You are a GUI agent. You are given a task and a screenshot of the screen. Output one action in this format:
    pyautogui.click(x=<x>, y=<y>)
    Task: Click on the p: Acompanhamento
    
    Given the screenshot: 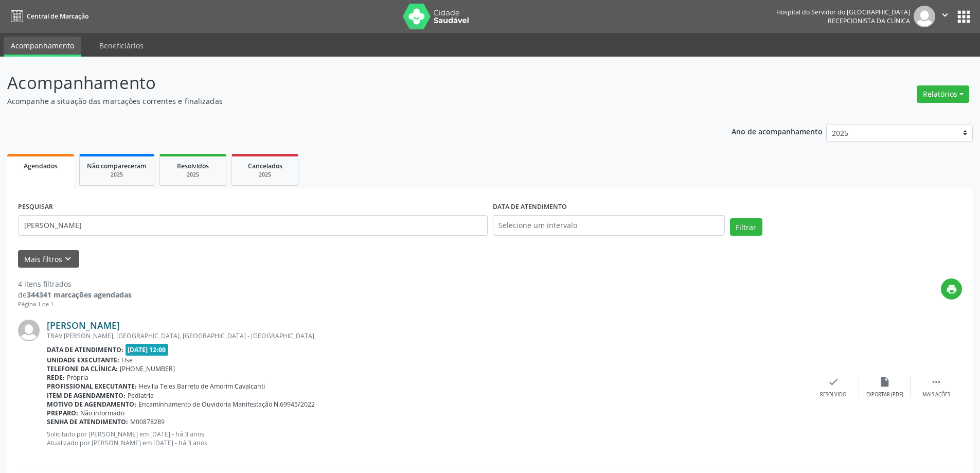 What is the action you would take?
    pyautogui.click(x=345, y=83)
    